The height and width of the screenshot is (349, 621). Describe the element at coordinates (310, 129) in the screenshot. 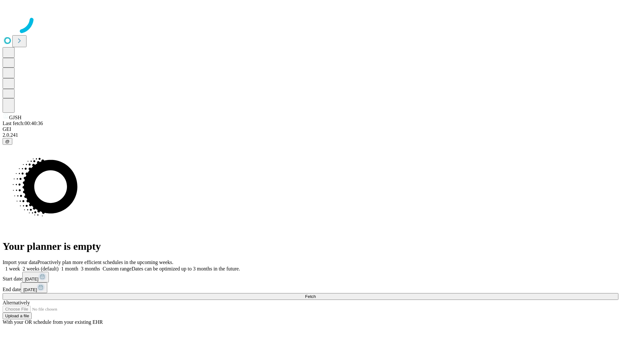

I see `div: GEI` at that location.